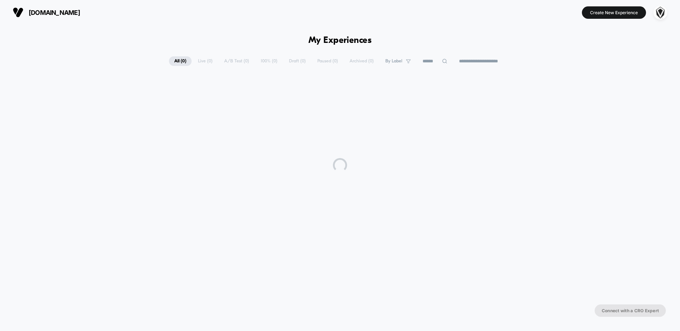 Image resolution: width=680 pixels, height=331 pixels. What do you see at coordinates (340, 40) in the screenshot?
I see `h1: My Experiences` at bounding box center [340, 40].